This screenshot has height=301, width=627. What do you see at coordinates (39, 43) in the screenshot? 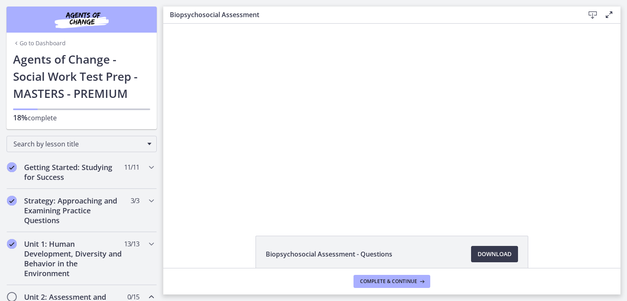
I see `a: Go to Dashboard` at bounding box center [39, 43].